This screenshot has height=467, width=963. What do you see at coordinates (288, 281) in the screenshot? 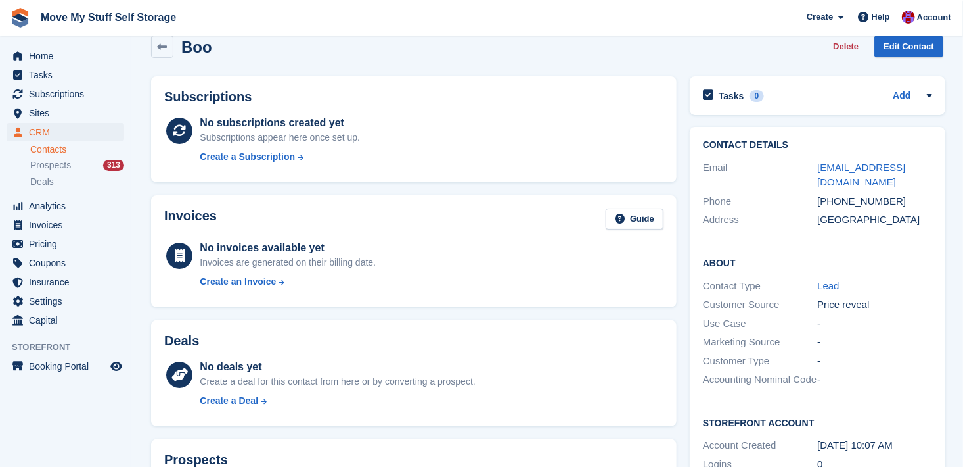
I see `a: Create an Invoice` at bounding box center [288, 281].